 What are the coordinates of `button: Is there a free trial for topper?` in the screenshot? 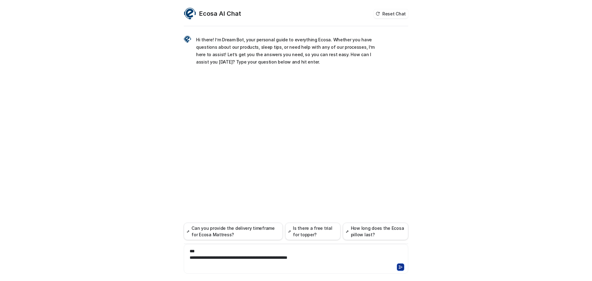 It's located at (312, 231).